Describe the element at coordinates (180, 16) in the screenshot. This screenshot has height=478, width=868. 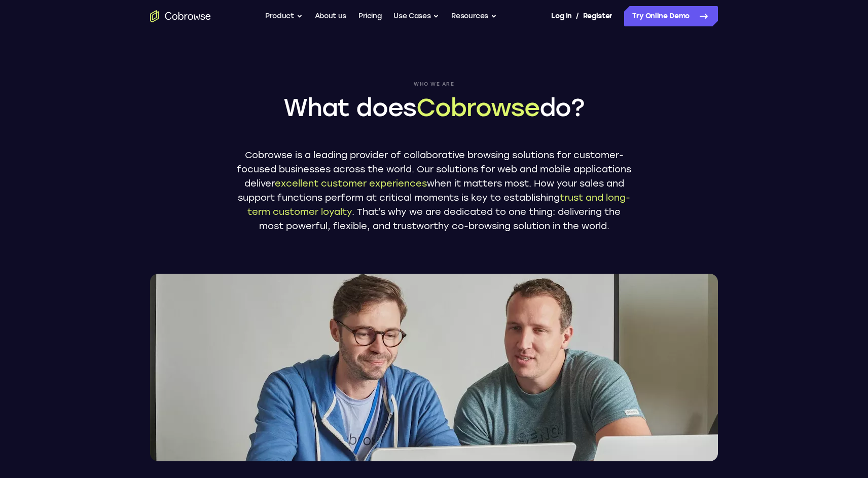
I see `a: Go to the home page` at that location.